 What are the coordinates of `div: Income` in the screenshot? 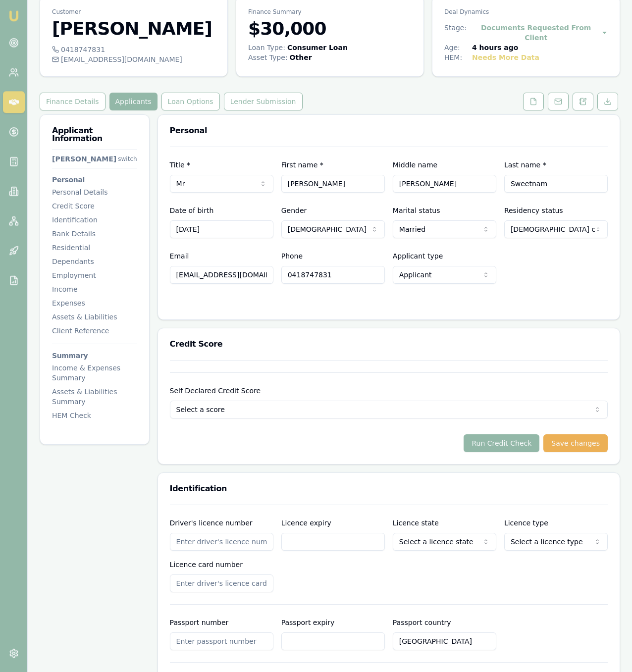 It's located at (95, 289).